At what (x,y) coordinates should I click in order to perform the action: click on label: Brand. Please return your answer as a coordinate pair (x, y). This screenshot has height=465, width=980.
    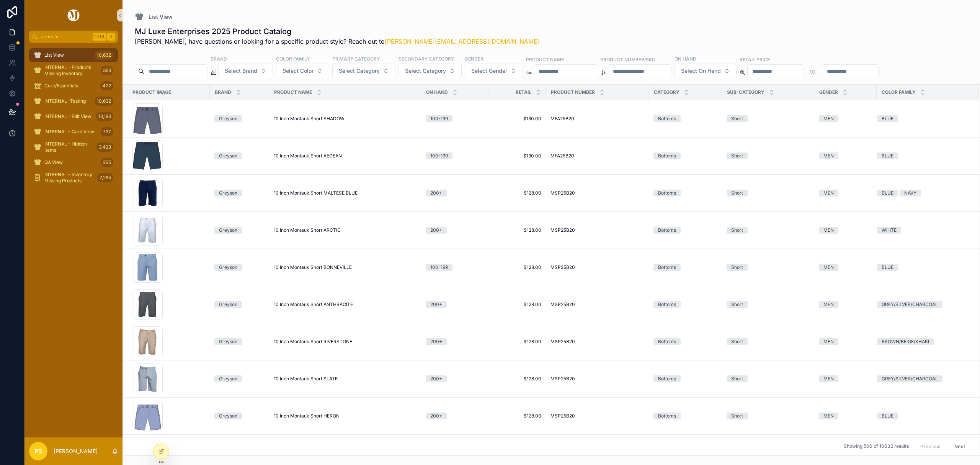
    Looking at the image, I should click on (219, 58).